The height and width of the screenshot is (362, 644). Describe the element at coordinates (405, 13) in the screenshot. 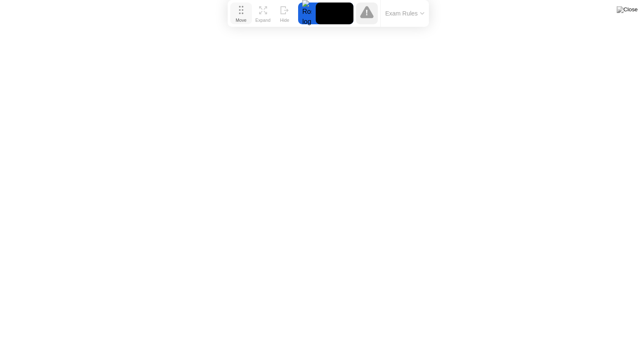

I see `button: Exam Rules` at that location.